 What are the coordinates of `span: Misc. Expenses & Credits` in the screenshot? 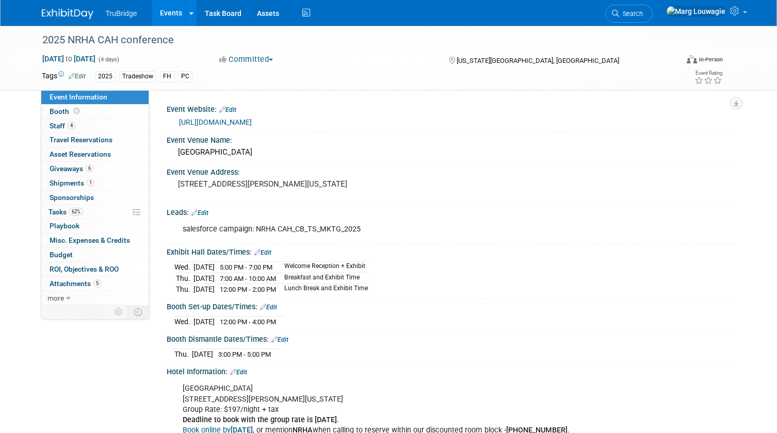 It's located at (90, 240).